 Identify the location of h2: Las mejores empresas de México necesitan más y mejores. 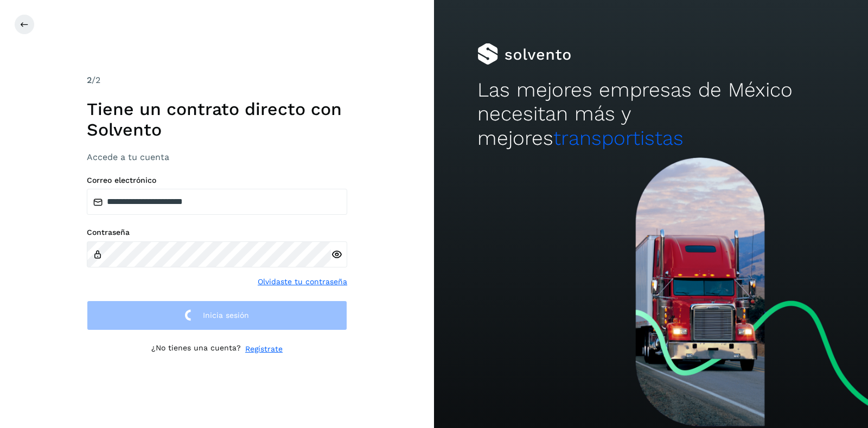
(651, 114).